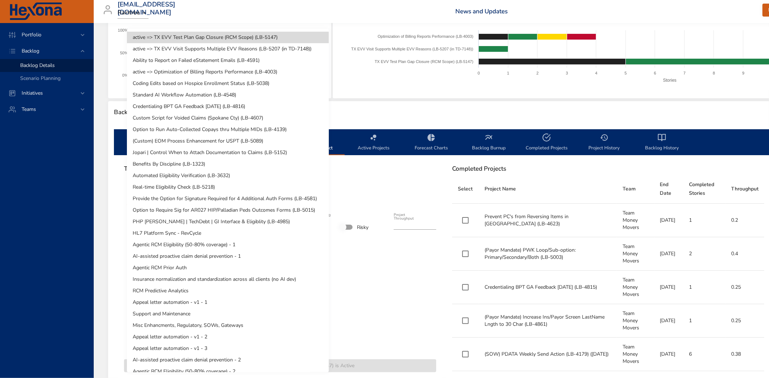  I want to click on li: Coding Edits based on Hospice Enrollment Status (LB-5038), so click(228, 84).